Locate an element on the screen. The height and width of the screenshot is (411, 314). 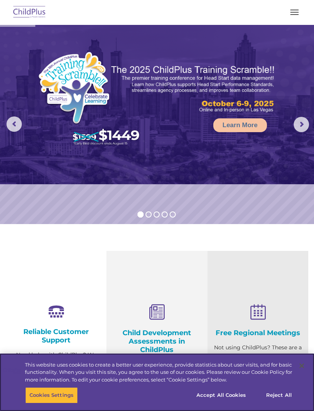
button: Close is located at coordinates (302, 366).